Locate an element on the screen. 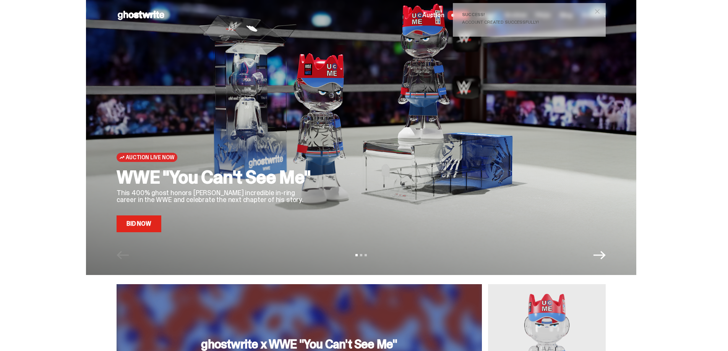 The image size is (728, 351). span: Auction is located at coordinates (434, 15).